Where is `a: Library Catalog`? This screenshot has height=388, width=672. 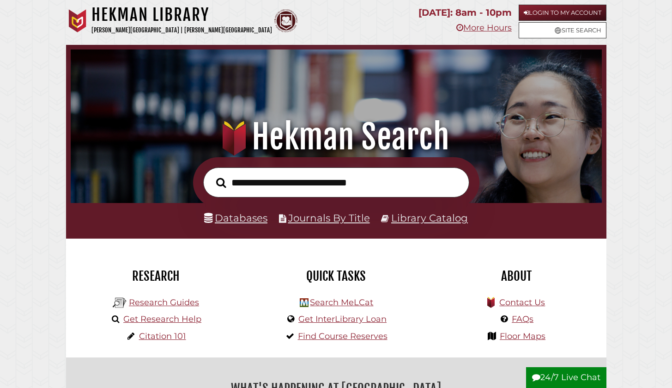
a: Library Catalog is located at coordinates (430, 218).